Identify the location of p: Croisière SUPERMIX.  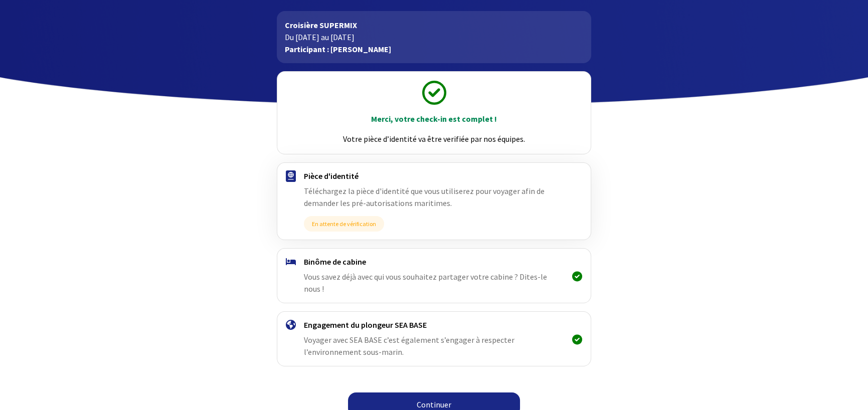
(434, 25).